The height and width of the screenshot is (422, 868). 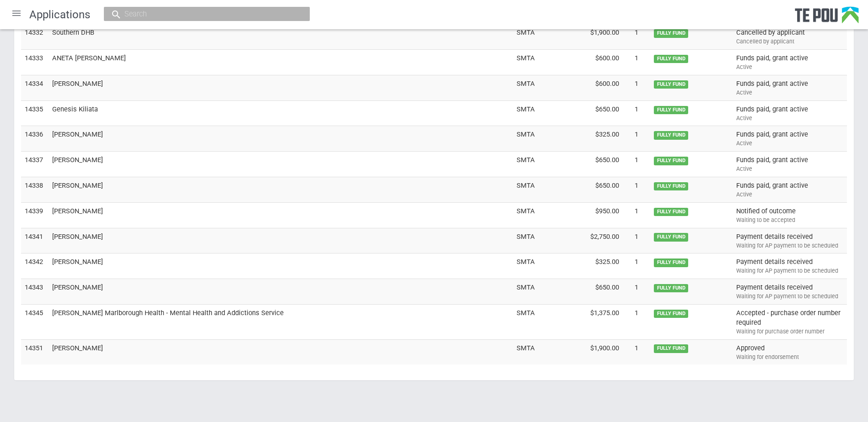 I want to click on td: Genesis Kiliata, so click(x=280, y=113).